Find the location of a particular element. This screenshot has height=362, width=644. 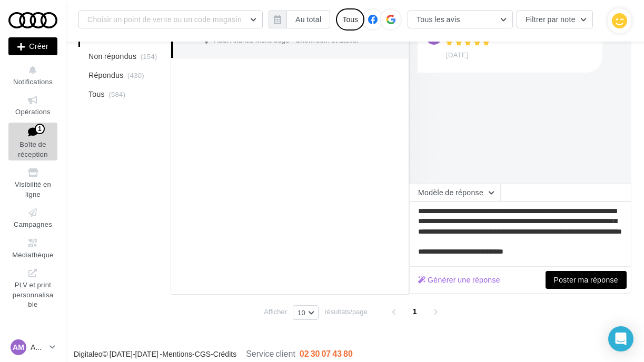

span: PLV et print personnalisable is located at coordinates (34, 293).